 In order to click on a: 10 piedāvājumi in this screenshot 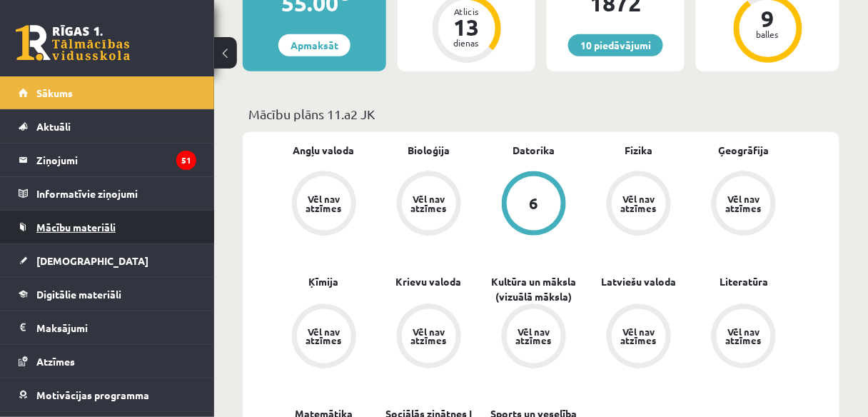, I will do `click(615, 45)`.